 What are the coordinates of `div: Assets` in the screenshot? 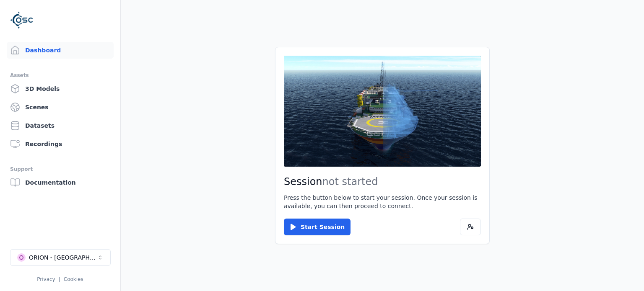 It's located at (60, 76).